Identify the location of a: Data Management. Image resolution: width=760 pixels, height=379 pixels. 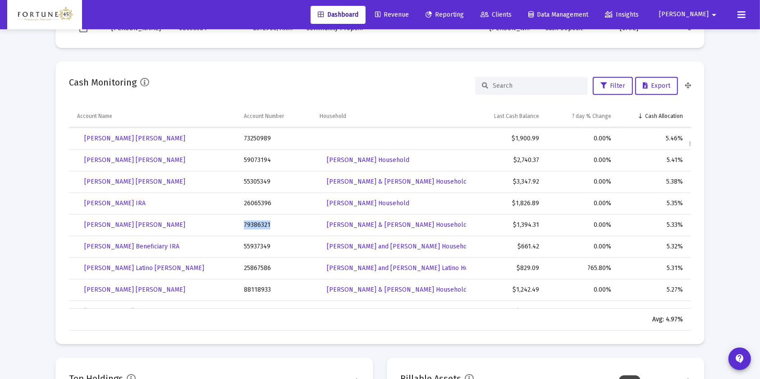
(558, 15).